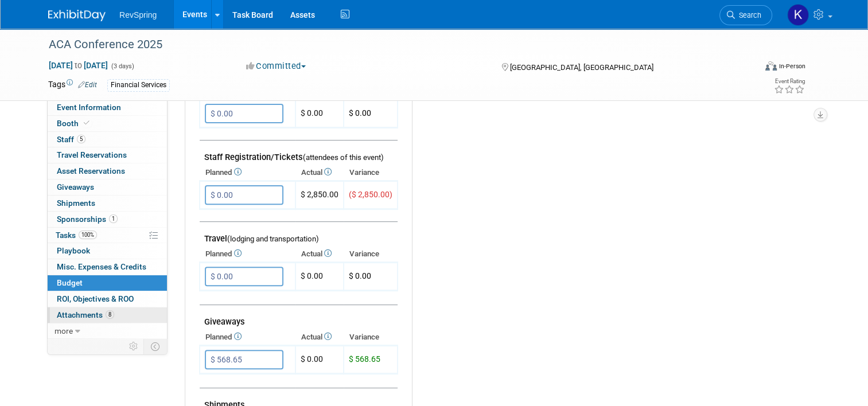 This screenshot has height=406, width=868. Describe the element at coordinates (771, 66) in the screenshot. I see `img: Format-Inperson.png` at that location.